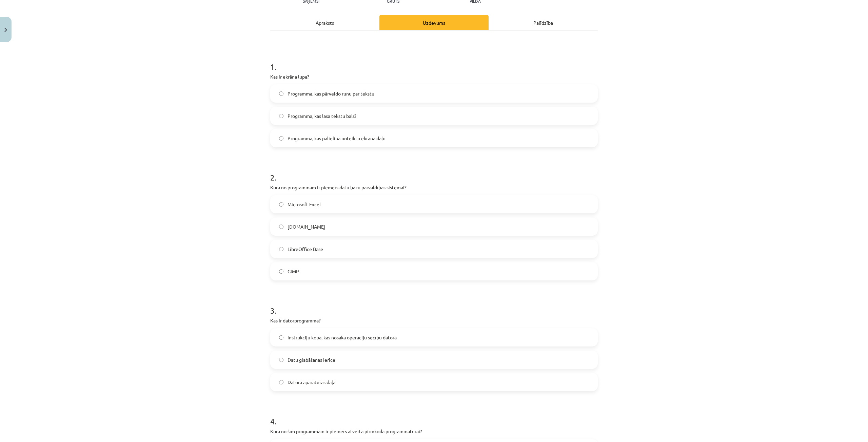  What do you see at coordinates (331, 93) in the screenshot?
I see `span: Programma, kas pārveido runu par tekstu` at bounding box center [331, 93].